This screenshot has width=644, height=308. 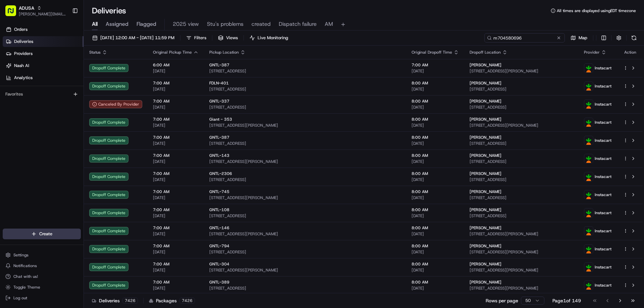 What do you see at coordinates (596, 11) in the screenshot?
I see `span: All times are displayed using EDT timezone` at bounding box center [596, 11].